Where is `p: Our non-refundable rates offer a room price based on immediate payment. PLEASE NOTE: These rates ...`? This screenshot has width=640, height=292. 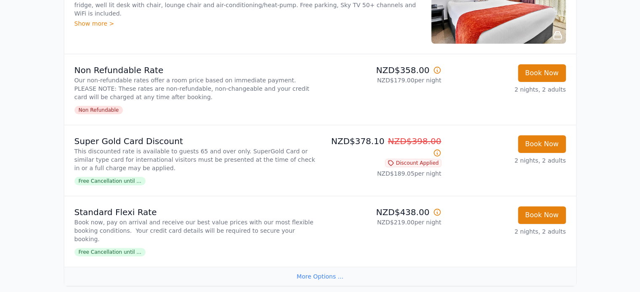 p: Our non-refundable rates offer a room price based on immediate payment. PLEASE NOTE: These rates ... is located at coordinates (196, 89).